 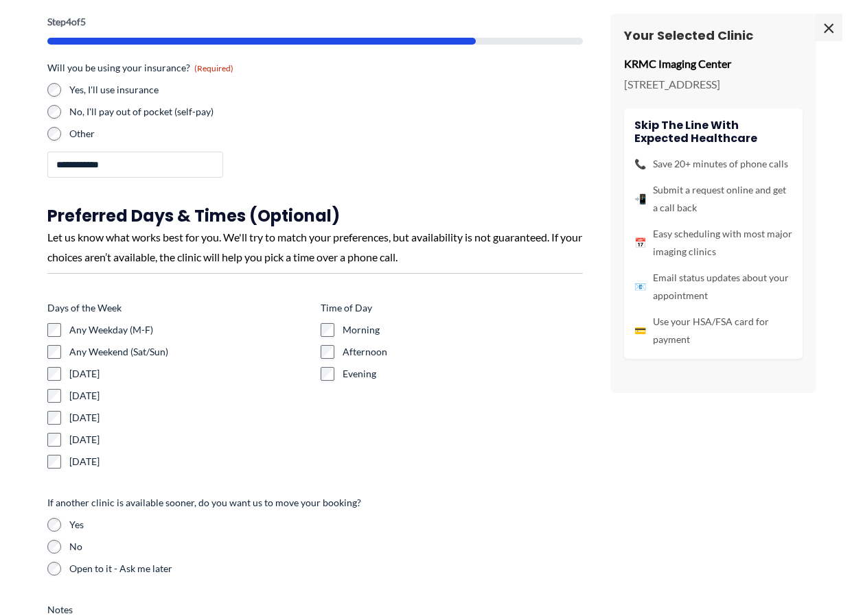 What do you see at coordinates (316, 247) in the screenshot?
I see `div: Let us know what works best for you. We'll try to match your preferences, but availability is not...` at bounding box center [316, 247].